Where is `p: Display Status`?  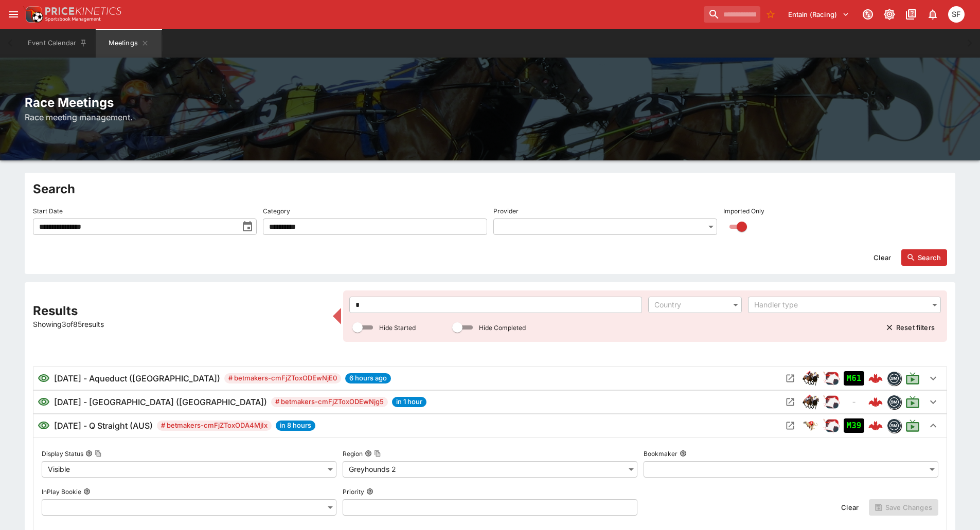 p: Display Status is located at coordinates (62, 454).